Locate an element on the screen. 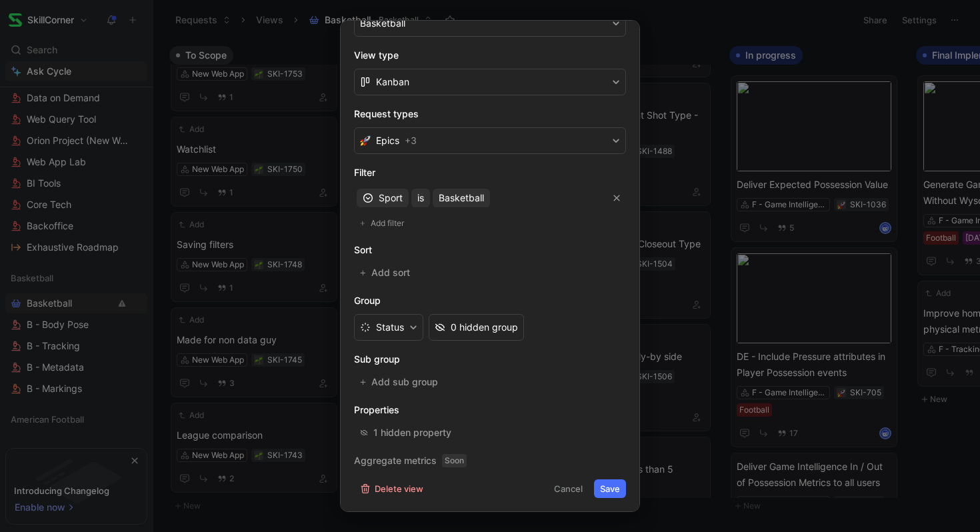  button: Status is located at coordinates (389, 328).